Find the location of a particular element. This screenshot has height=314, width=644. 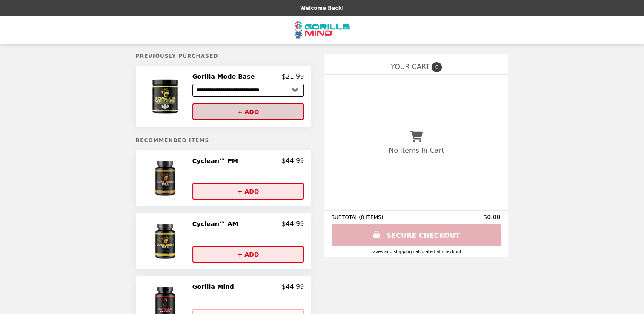

img: Cyclean™ PM is located at coordinates (166, 178).